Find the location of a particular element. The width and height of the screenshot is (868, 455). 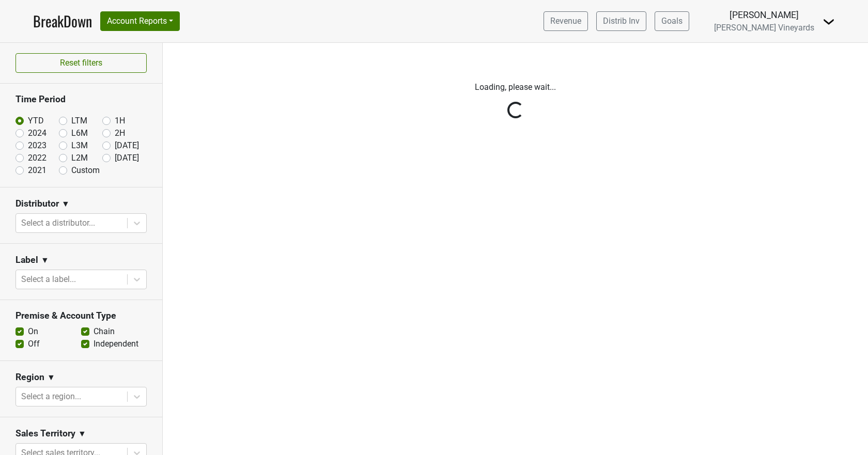

a: Revenue is located at coordinates (566, 21).